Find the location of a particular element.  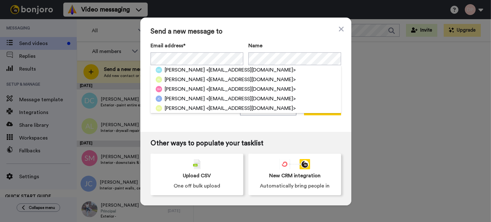

img: jc.png is located at coordinates (159, 99).